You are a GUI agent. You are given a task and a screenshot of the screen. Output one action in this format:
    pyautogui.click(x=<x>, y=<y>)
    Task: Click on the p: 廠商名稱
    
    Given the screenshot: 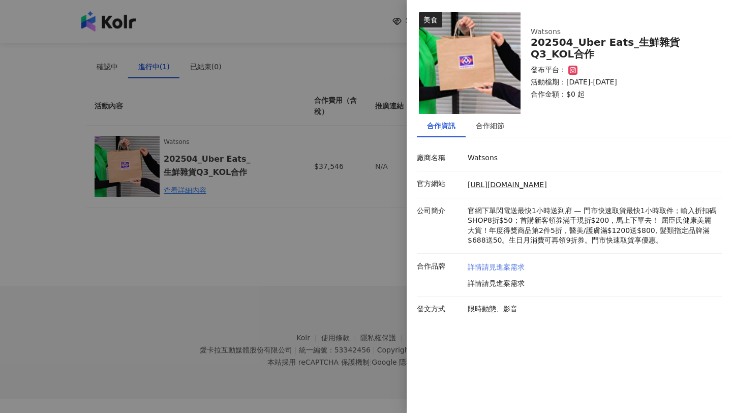 What is the action you would take?
    pyautogui.click(x=440, y=158)
    